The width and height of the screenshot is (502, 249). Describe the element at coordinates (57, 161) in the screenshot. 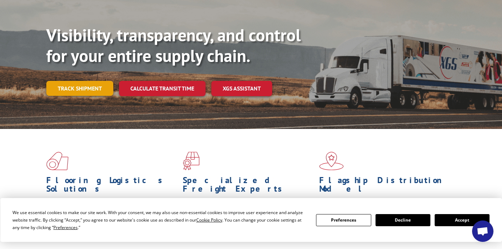

I see `img: xgs-icon-total-supply-chain-intelligence-red` at that location.